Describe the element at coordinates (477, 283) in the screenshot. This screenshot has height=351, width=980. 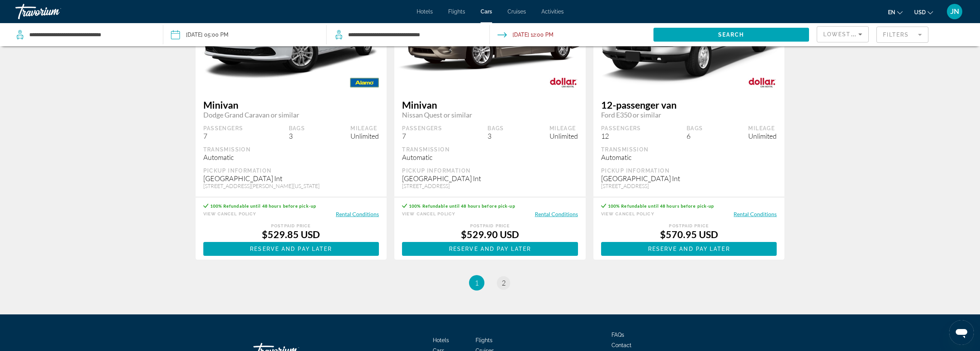
I see `span: 1` at that location.